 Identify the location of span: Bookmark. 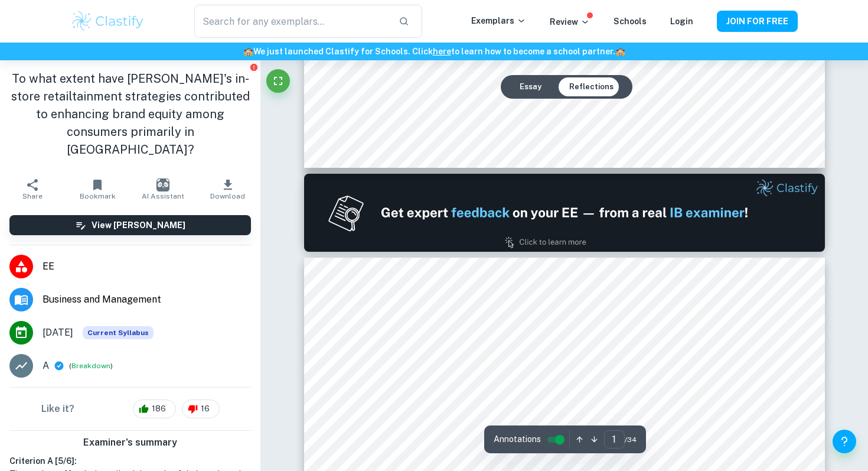
(98, 196).